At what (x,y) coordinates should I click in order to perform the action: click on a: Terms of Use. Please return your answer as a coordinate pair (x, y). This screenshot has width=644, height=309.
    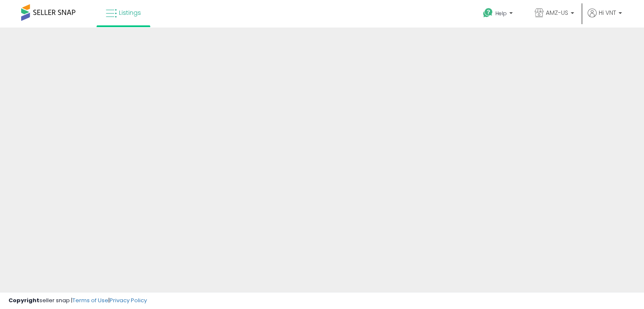
    Looking at the image, I should click on (90, 300).